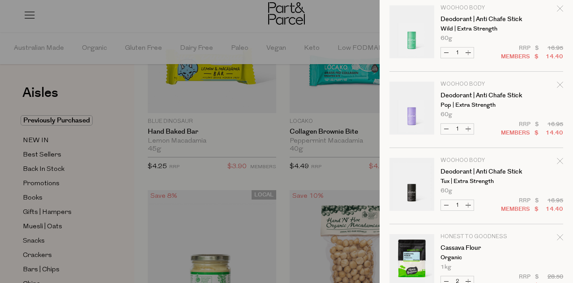  Describe the element at coordinates (475, 237) in the screenshot. I see `p: Honest to Goodness` at that location.